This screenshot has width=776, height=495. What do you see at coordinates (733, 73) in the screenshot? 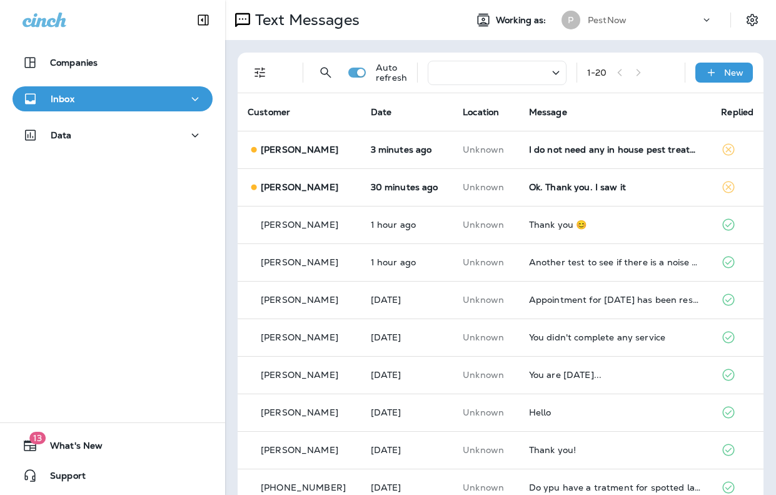
I see `p: New` at bounding box center [733, 73].